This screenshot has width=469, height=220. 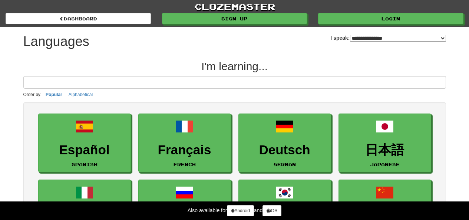 I want to click on a: 日本語Japanese, so click(x=385, y=143).